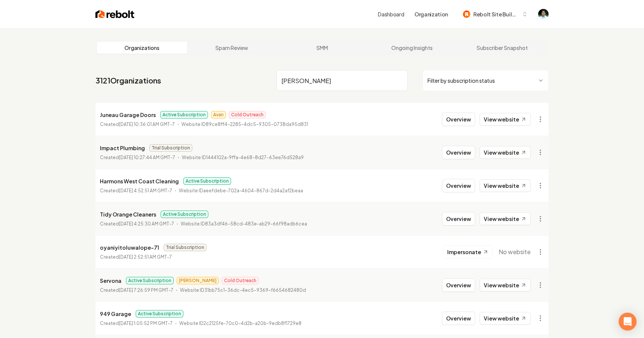 This screenshot has height=338, width=644. I want to click on span: No website, so click(515, 252).